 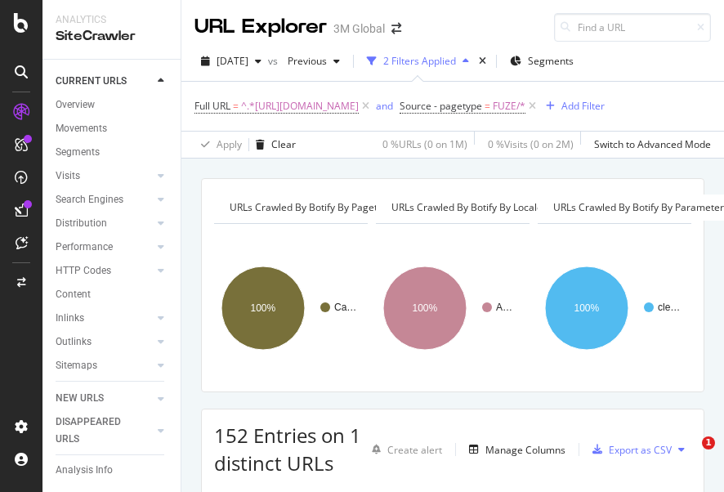 What do you see at coordinates (212, 105) in the screenshot?
I see `span: Full URL` at bounding box center [212, 105].